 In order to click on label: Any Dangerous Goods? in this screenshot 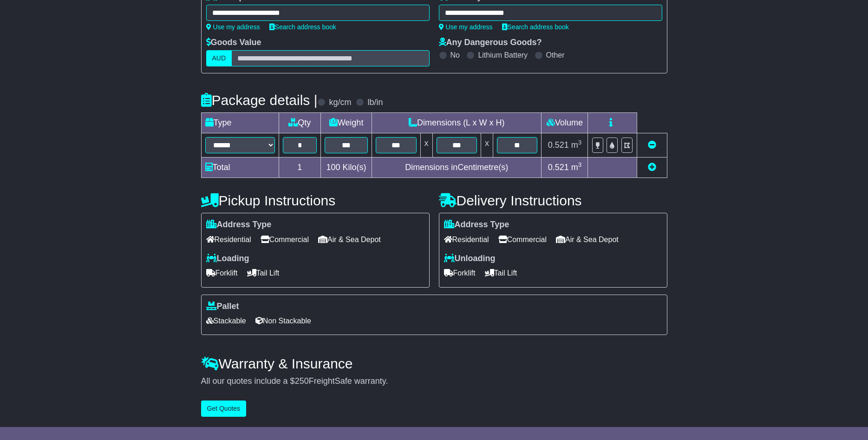, I will do `click(491, 43)`.